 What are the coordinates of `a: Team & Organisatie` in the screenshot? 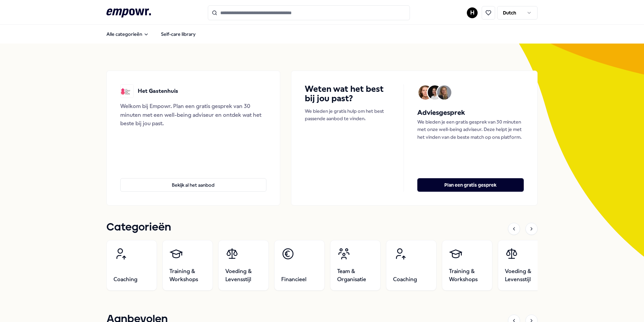 It's located at (356, 265).